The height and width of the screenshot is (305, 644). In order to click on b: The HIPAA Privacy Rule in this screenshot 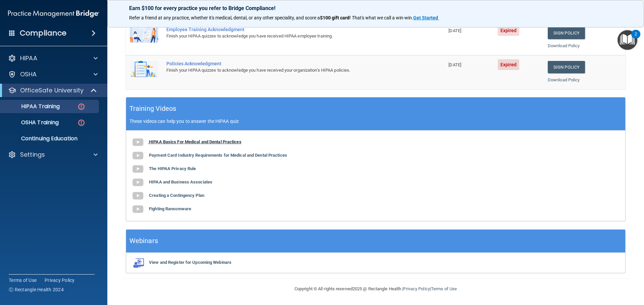, I will do `click(172, 169)`.